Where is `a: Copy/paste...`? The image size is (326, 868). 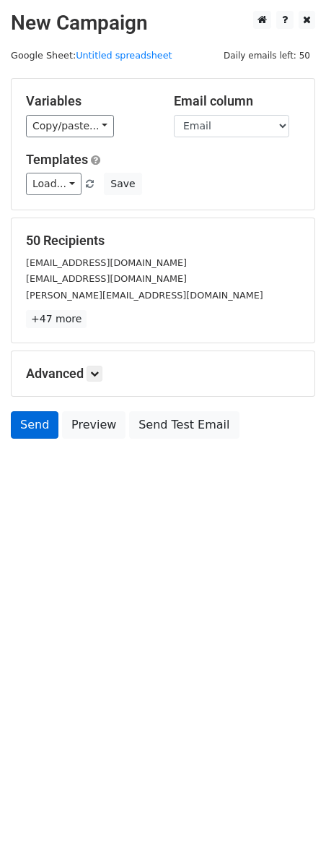 a: Copy/paste... is located at coordinates (70, 126).